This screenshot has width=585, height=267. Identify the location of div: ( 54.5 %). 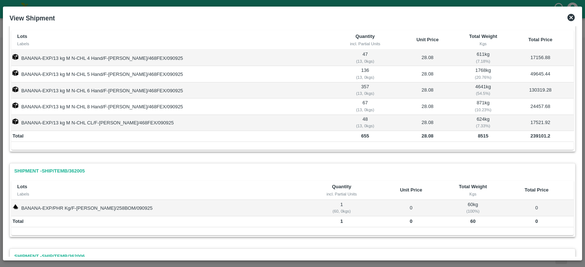
(483, 94).